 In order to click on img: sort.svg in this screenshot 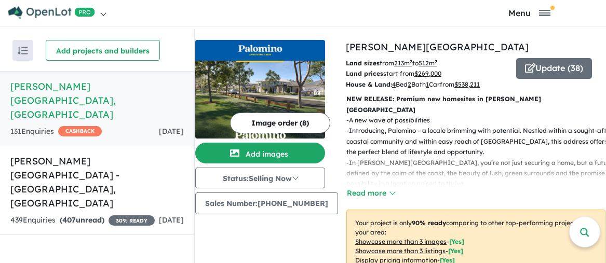, I will do `click(23, 50)`.